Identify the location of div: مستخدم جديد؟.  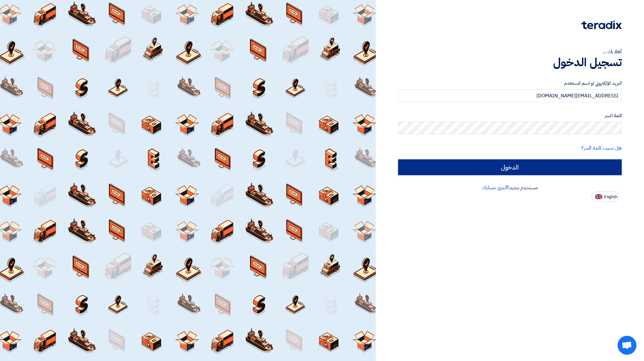
(510, 188).